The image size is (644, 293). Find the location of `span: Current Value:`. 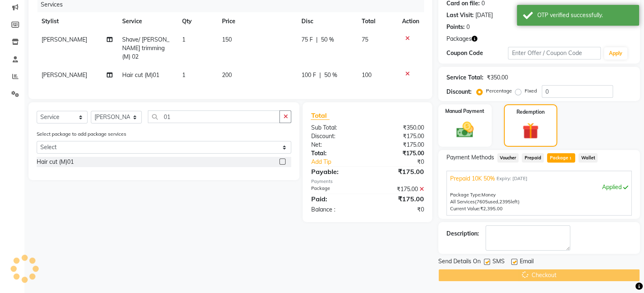

span: Current Value: is located at coordinates (465, 209).